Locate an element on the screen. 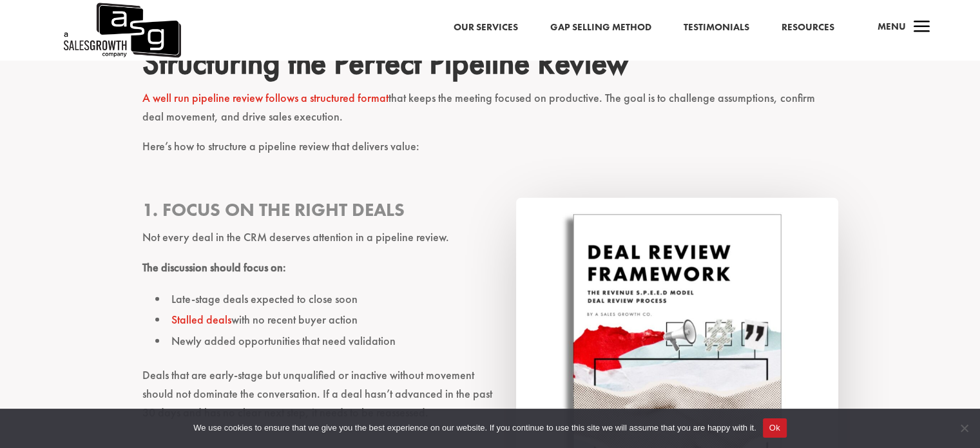  button: Ok is located at coordinates (774, 428).